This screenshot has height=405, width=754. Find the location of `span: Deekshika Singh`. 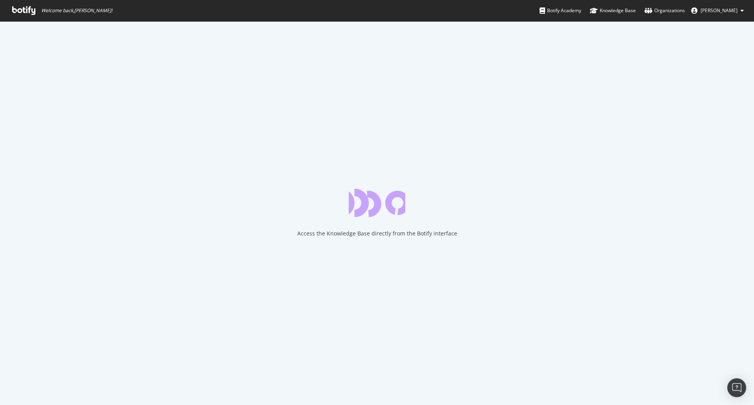

span: Deekshika Singh is located at coordinates (719, 10).